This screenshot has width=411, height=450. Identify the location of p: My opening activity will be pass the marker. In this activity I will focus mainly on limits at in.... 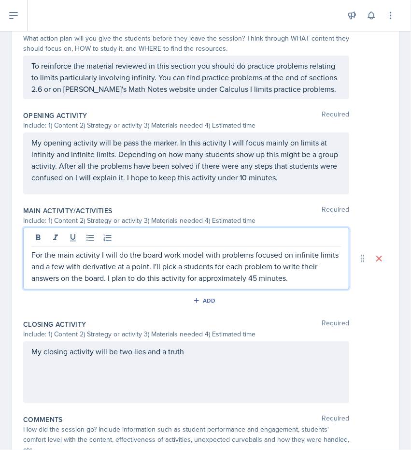
(186, 160).